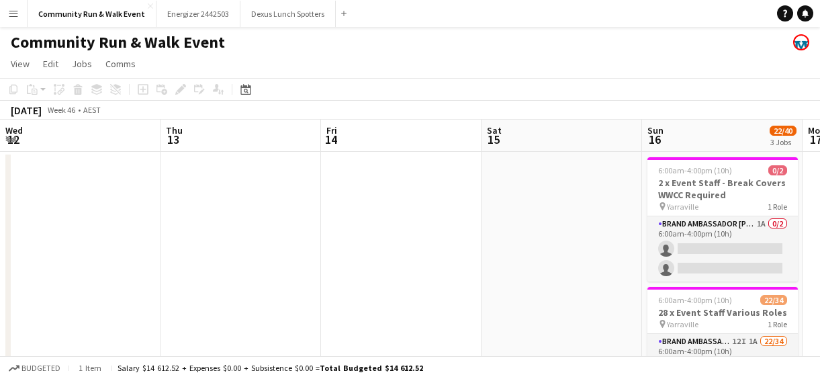 The height and width of the screenshot is (379, 820). Describe the element at coordinates (82, 64) in the screenshot. I see `span: Jobs` at that location.